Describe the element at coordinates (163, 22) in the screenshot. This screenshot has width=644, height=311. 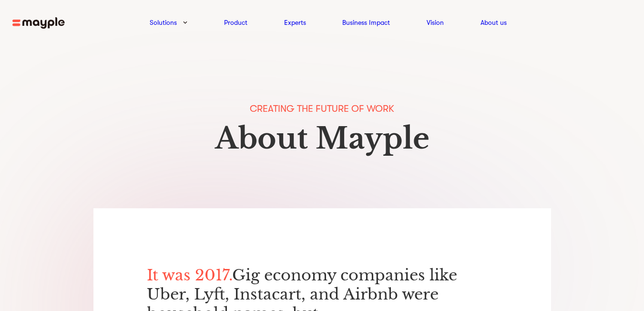
I see `a: Solutions` at that location.